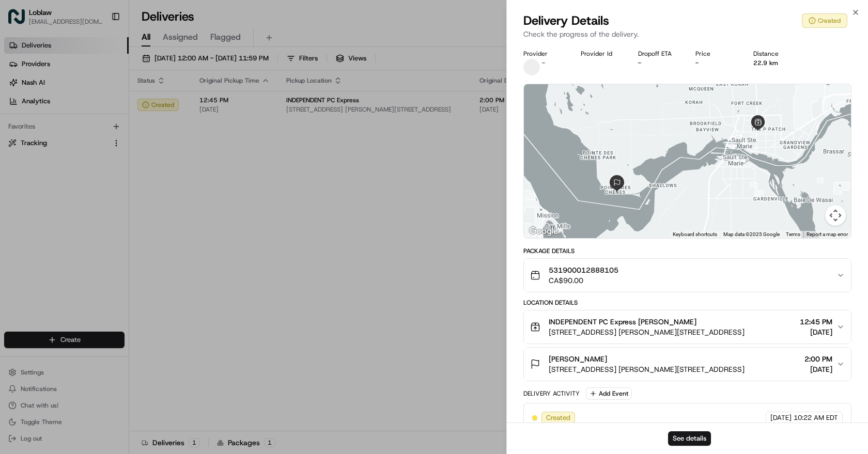 The height and width of the screenshot is (454, 868). Describe the element at coordinates (583, 270) in the screenshot. I see `span: 531900012888105` at that location.